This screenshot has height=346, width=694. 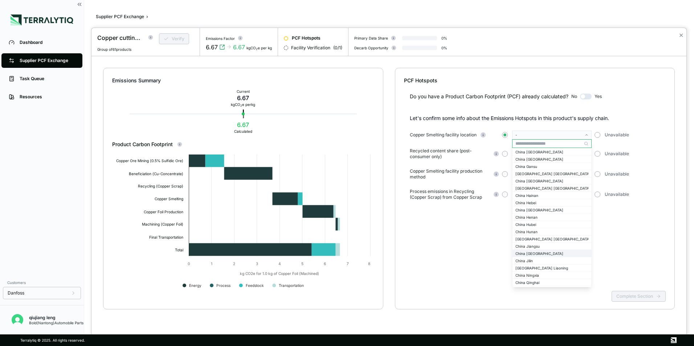 I want to click on p: Let's confirm some info about the Emissions Hotspots in this product's supply chain., so click(x=538, y=118).